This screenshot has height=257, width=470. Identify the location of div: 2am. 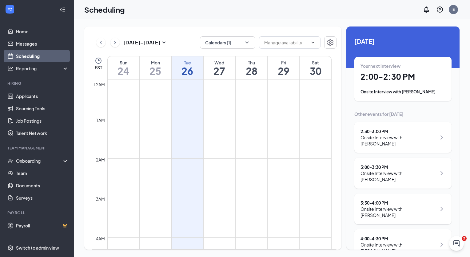
(100, 159).